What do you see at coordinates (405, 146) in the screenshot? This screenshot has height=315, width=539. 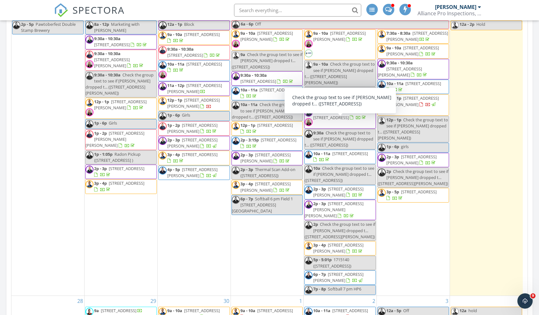 I see `span: girls` at bounding box center [405, 146].